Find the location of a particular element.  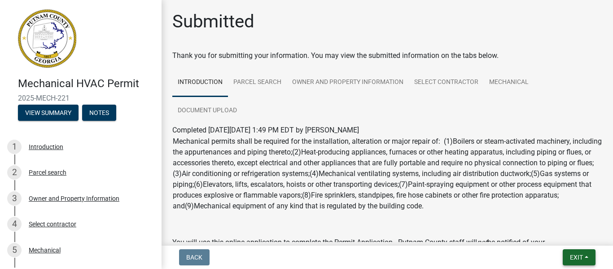

button: Notes is located at coordinates (99, 113).